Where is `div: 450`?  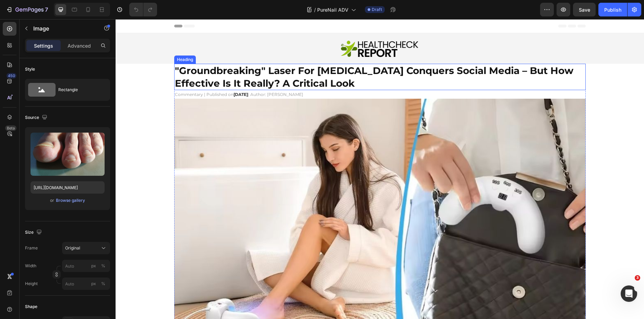 div: 450 is located at coordinates (11, 76).